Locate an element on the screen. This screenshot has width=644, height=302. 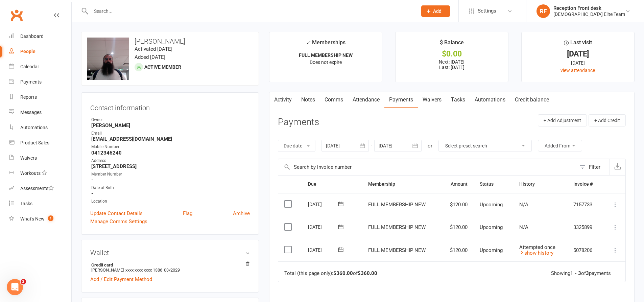
button: Due date is located at coordinates (296, 145).